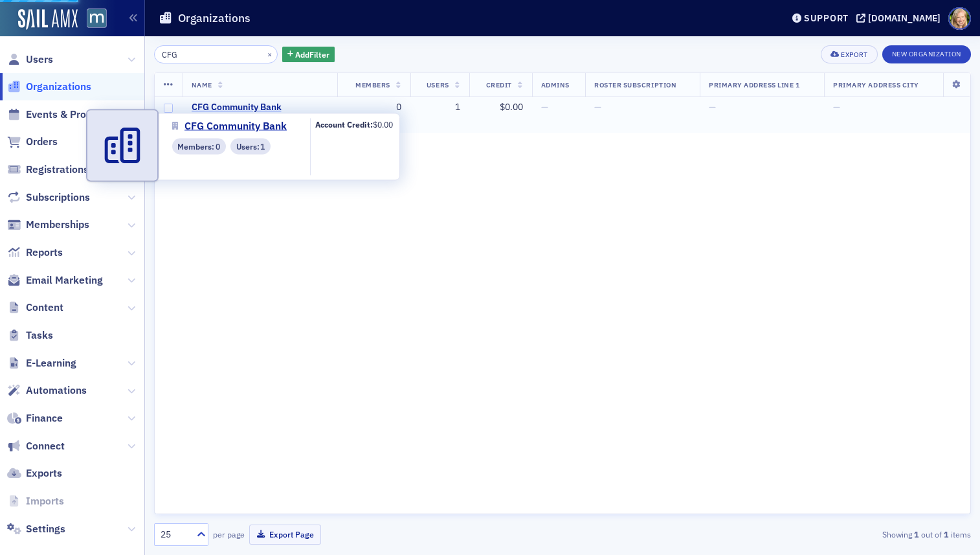 This screenshot has width=980, height=555. I want to click on div: Support, so click(826, 18).